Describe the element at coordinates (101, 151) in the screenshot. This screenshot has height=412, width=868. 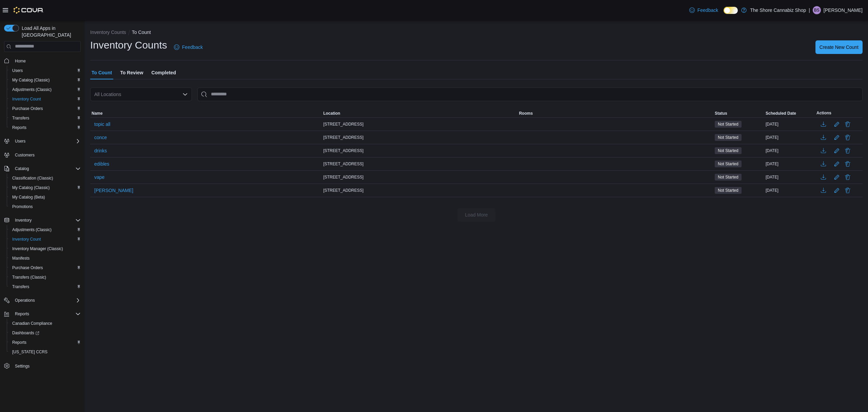
I see `button: drinks` at that location.